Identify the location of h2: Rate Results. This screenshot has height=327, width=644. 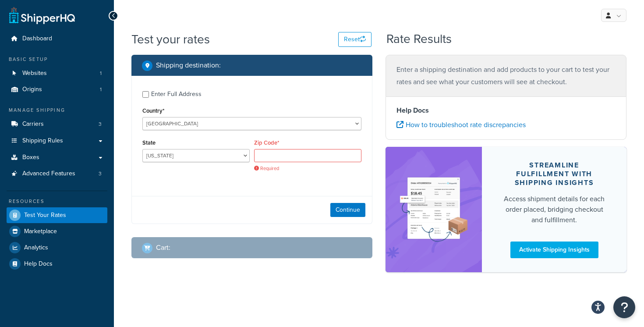
(419, 39).